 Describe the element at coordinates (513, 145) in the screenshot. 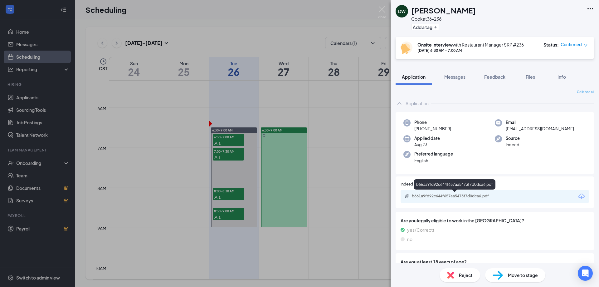

I see `span: Indeed` at that location.